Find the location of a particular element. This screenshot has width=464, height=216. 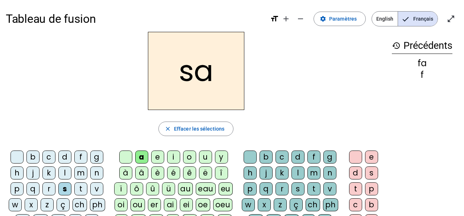

div: ë is located at coordinates (206, 173).